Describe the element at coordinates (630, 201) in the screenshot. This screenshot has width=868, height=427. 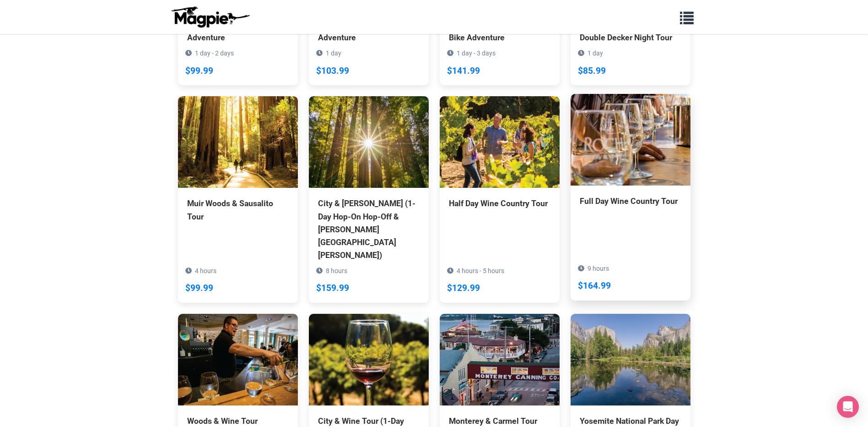
I see `div: Full Day Wine Country Tour` at that location.